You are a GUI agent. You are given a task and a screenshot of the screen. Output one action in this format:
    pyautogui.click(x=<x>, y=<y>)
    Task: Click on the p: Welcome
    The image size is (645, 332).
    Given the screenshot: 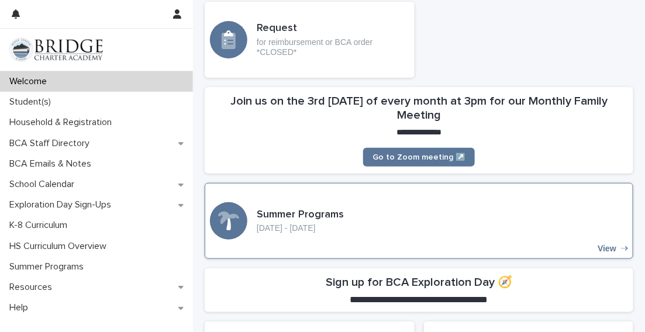 What is the action you would take?
    pyautogui.click(x=30, y=81)
    